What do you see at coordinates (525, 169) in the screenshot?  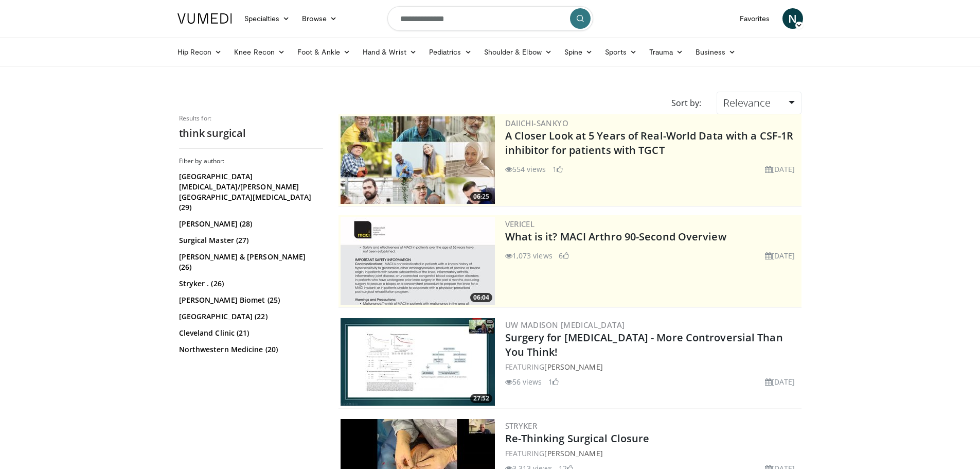 I see `li: 554 views` at bounding box center [525, 169].